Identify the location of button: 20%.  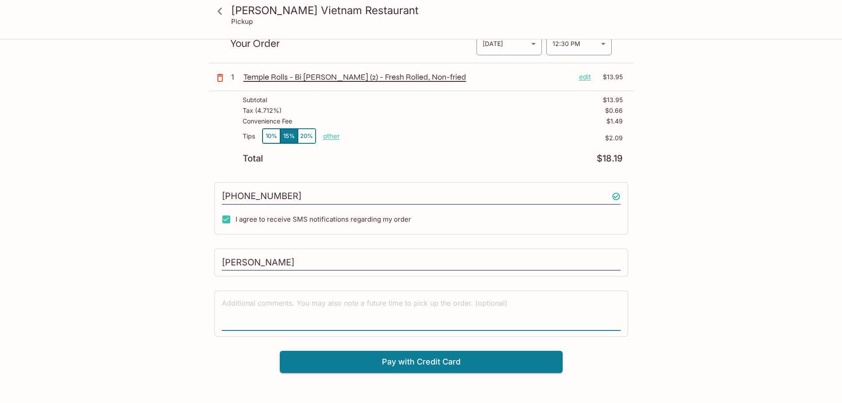
(307, 136).